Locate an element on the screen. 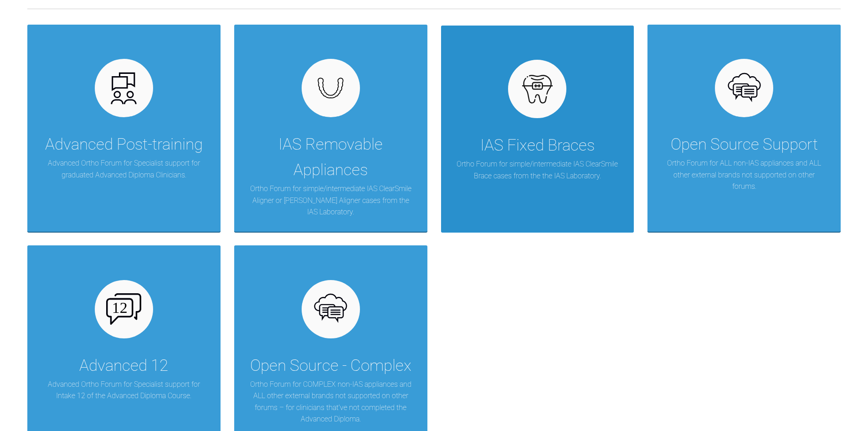 The width and height of the screenshot is (868, 431). div: IAS Removable Appliances is located at coordinates (331, 157).